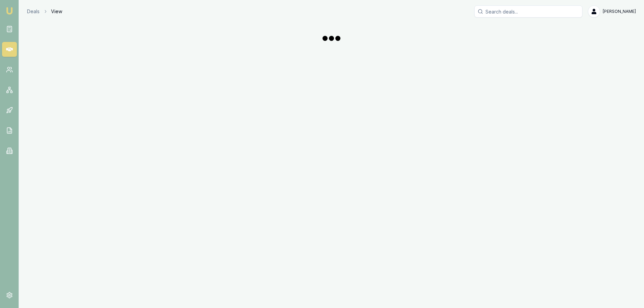 The height and width of the screenshot is (308, 644). What do you see at coordinates (57, 12) in the screenshot?
I see `span: View` at bounding box center [57, 12].